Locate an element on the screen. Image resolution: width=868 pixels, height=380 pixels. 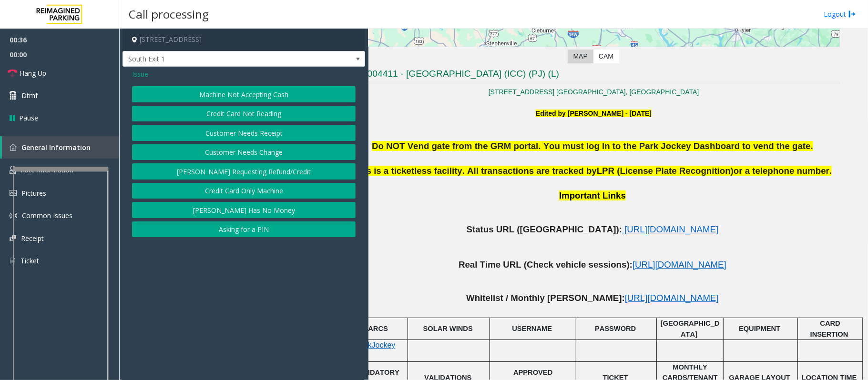
a: ParkJockey is located at coordinates (376, 346).